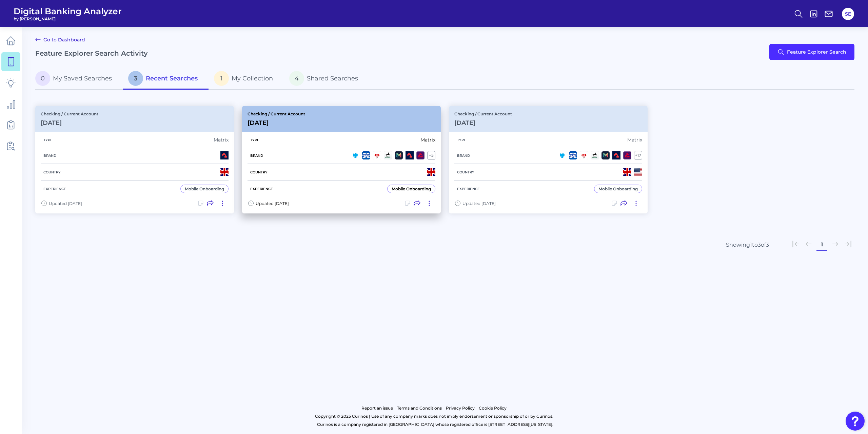  I want to click on span: My Collection, so click(252, 79).